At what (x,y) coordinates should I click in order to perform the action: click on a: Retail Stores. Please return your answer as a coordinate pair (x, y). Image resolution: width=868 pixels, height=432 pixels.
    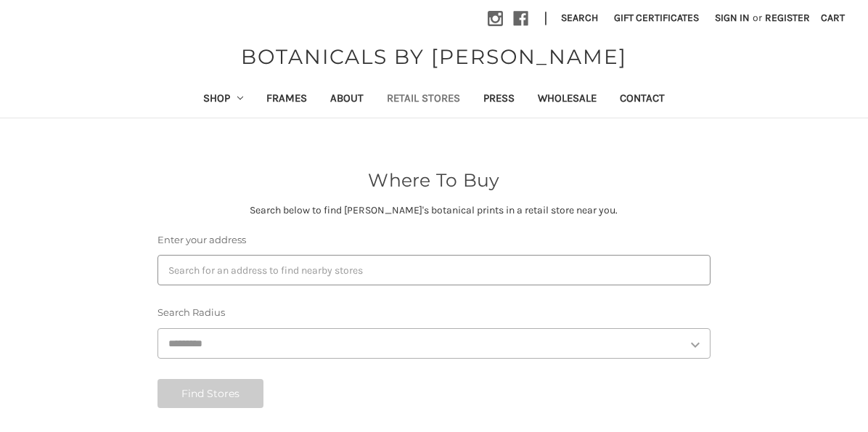
    Looking at the image, I should click on (423, 100).